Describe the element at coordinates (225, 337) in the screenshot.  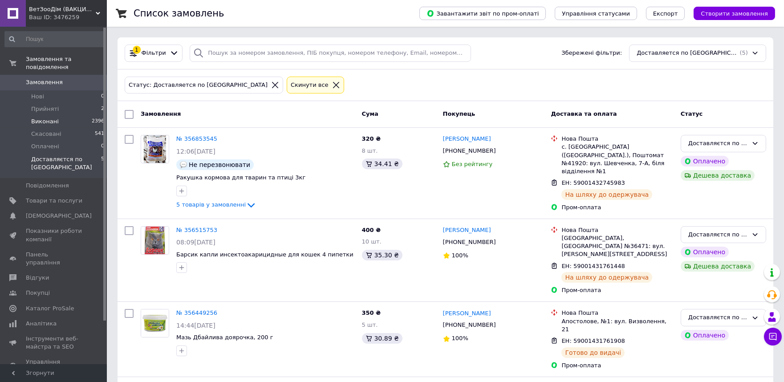
I see `span: Мазь Дбайлива доярочка, 200 г` at that location.